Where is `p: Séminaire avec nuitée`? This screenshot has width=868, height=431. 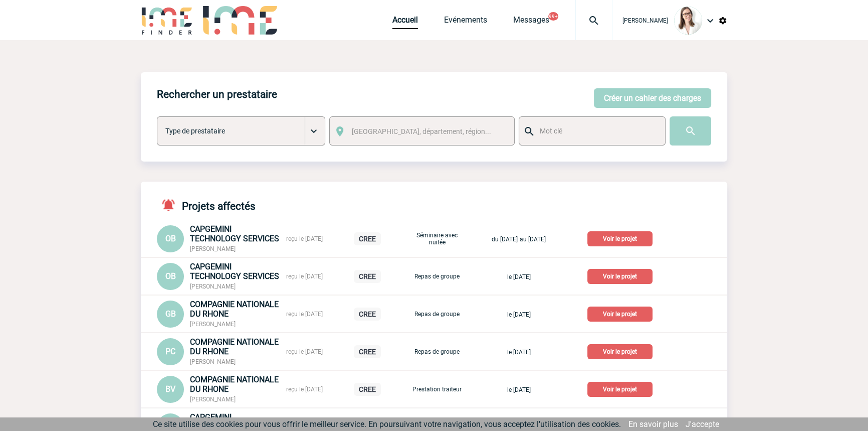 p: Séminaire avec nuitée is located at coordinates (437, 239).